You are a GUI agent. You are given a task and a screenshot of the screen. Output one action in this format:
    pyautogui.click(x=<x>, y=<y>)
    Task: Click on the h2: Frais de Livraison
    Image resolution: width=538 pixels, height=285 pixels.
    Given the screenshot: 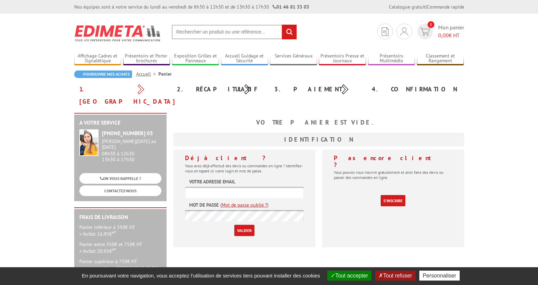 What is the action you would take?
    pyautogui.click(x=120, y=217)
    